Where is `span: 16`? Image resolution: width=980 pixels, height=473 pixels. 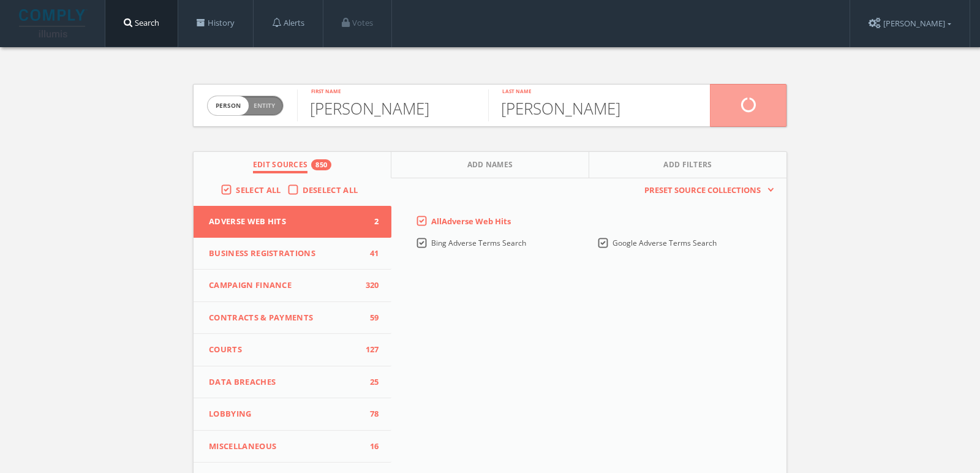
span: 16 is located at coordinates (370, 447).